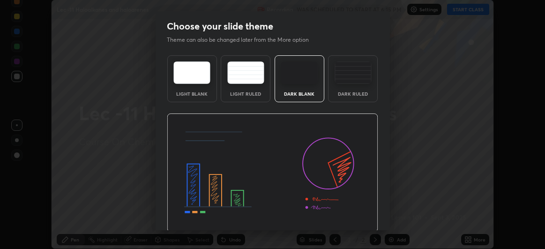 Image resolution: width=545 pixels, height=249 pixels. I want to click on div: Light Ruled, so click(246, 94).